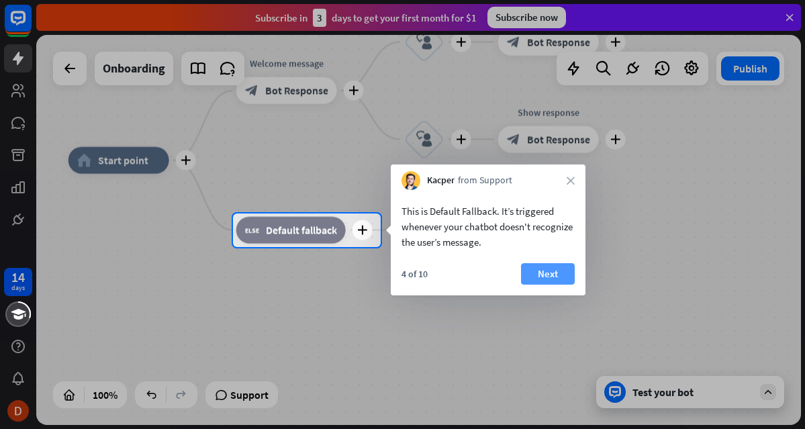  I want to click on i: block_fallback, so click(252, 230).